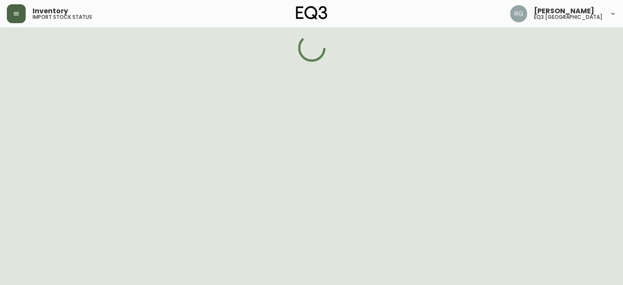 This screenshot has height=285, width=623. I want to click on span: Inventory, so click(50, 11).